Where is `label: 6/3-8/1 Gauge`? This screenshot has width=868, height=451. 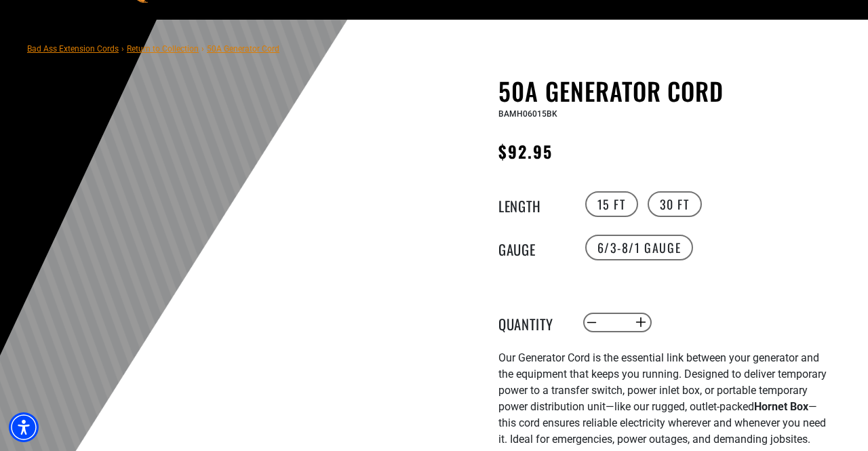 label: 6/3-8/1 Gauge is located at coordinates (639, 247).